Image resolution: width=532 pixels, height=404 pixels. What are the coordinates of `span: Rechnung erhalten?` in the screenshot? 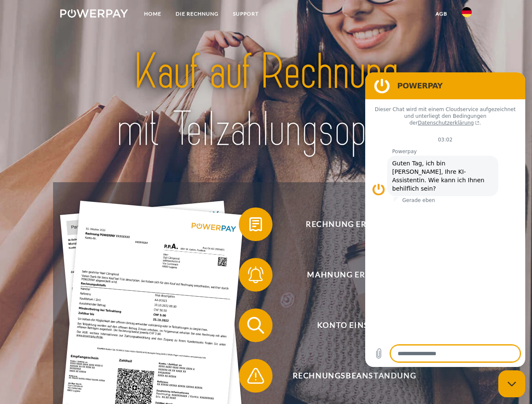 It's located at (354, 224).